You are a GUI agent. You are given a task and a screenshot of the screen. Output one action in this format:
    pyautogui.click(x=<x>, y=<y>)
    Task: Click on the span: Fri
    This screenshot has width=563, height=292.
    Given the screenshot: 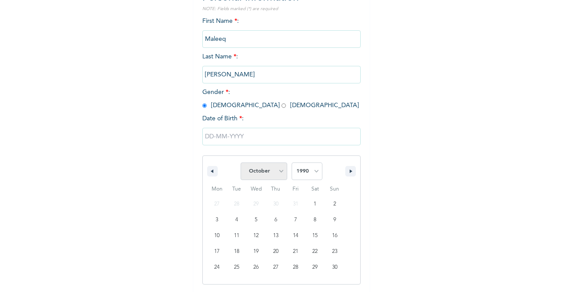 What is the action you would take?
    pyautogui.click(x=295, y=190)
    